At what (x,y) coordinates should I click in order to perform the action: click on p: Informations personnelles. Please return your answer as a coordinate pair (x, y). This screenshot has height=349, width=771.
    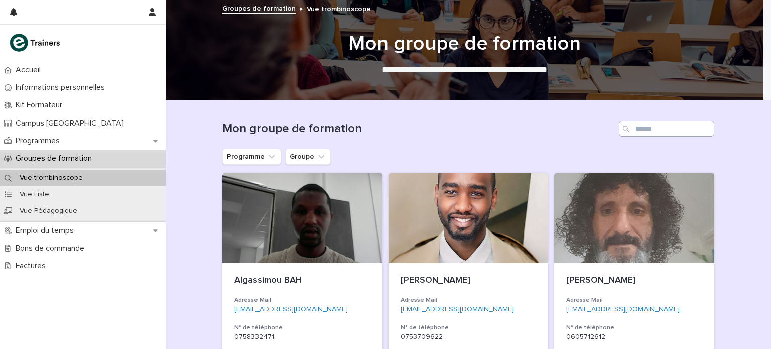
    Looking at the image, I should click on (62, 87).